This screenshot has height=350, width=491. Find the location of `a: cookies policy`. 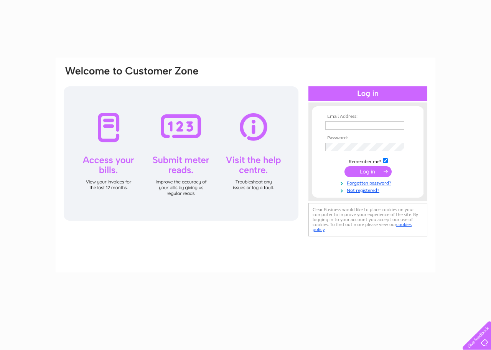

a: cookies policy is located at coordinates (362, 227).